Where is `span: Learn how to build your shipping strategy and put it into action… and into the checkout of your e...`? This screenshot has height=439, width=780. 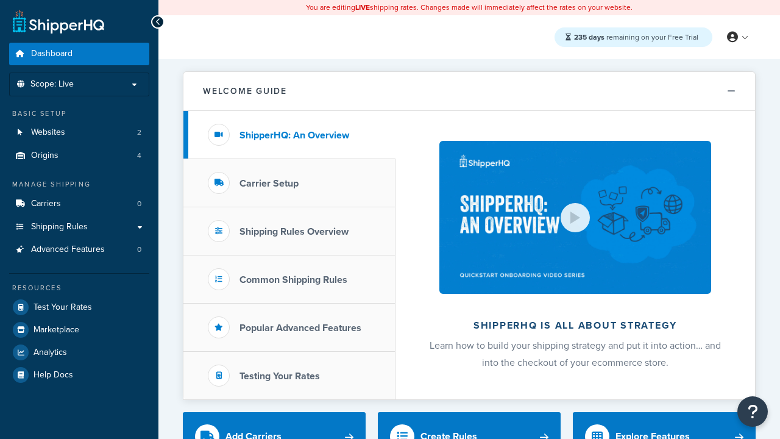 span: Learn how to build your shipping strategy and put it into action… and into the checkout of your e... is located at coordinates (575, 354).